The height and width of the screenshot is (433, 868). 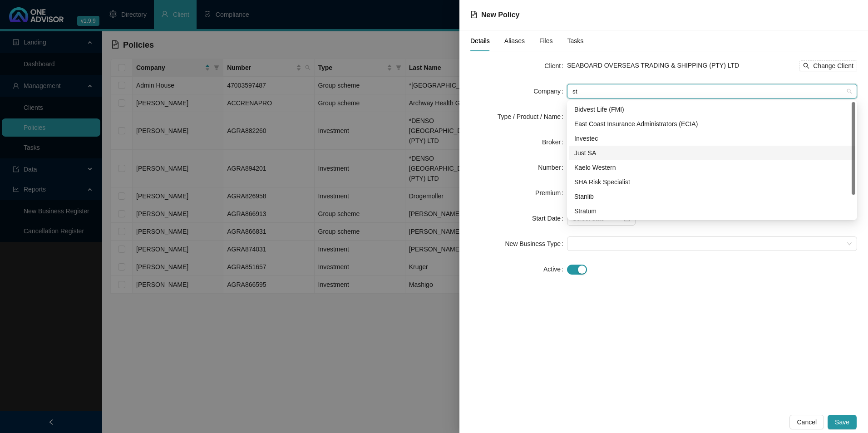 I want to click on span: Save, so click(x=842, y=422).